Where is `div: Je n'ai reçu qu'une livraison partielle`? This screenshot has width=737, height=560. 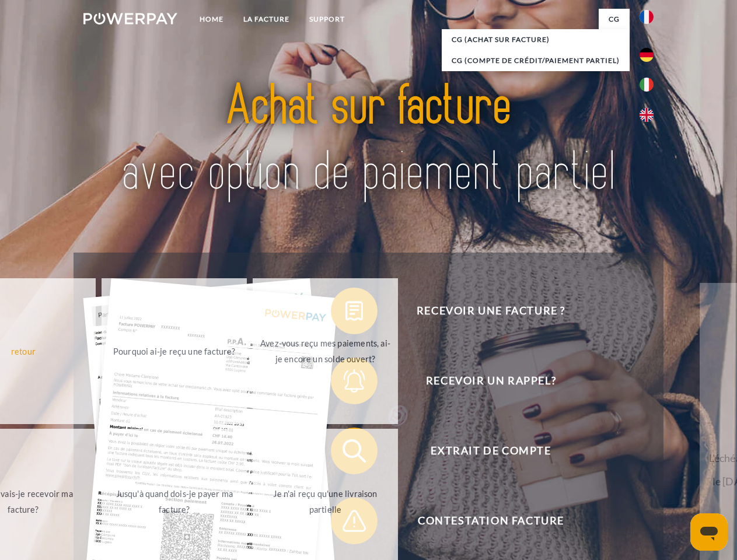 div: Je n'ai reçu qu'une livraison partielle is located at coordinates (326, 502).